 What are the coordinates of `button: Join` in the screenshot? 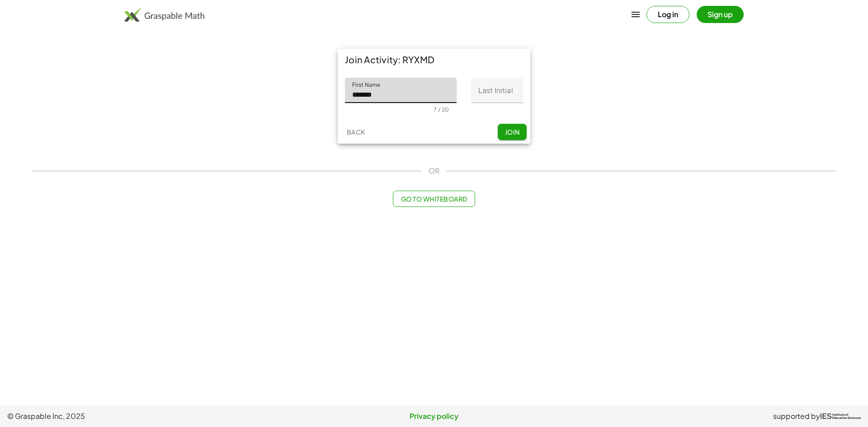 It's located at (512, 132).